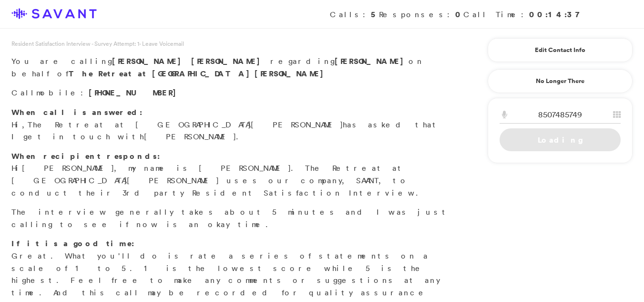 The image size is (644, 302). Describe the element at coordinates (58, 93) in the screenshot. I see `span: mobile` at that location.